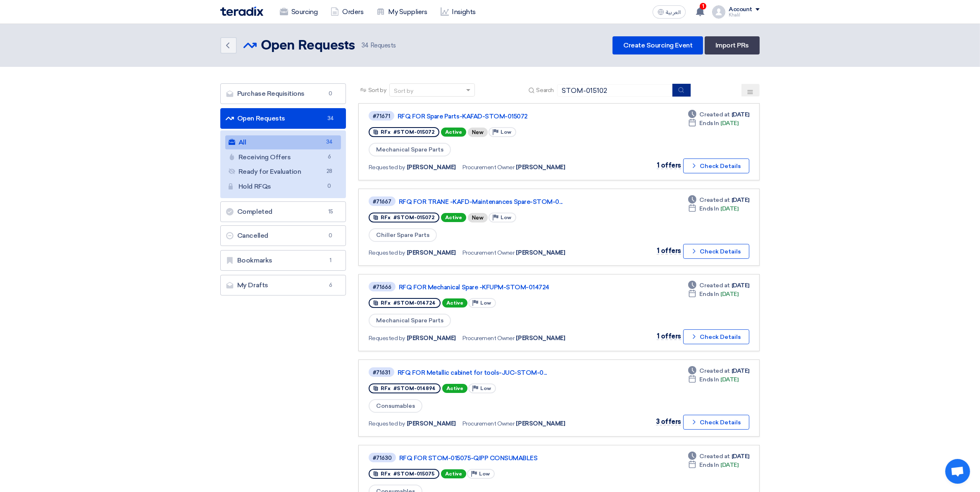 The width and height of the screenshot is (980, 492). I want to click on div: Open chat, so click(958, 472).